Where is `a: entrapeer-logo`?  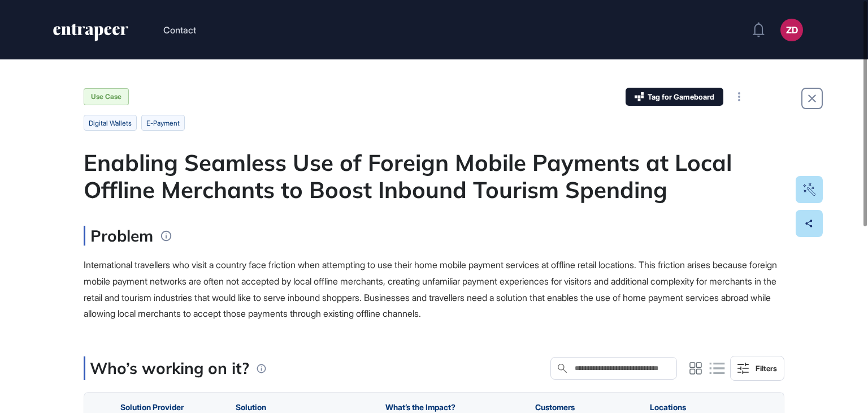
a: entrapeer-logo is located at coordinates (91, 35).